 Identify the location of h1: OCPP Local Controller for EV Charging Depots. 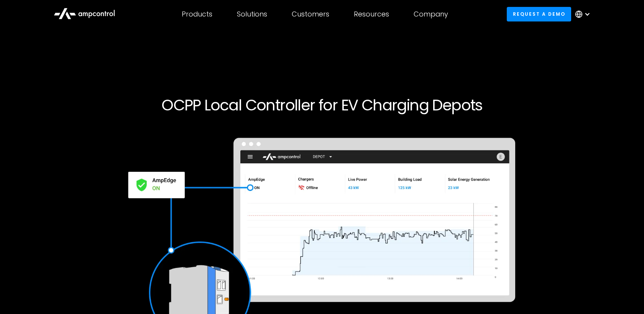
(322, 105).